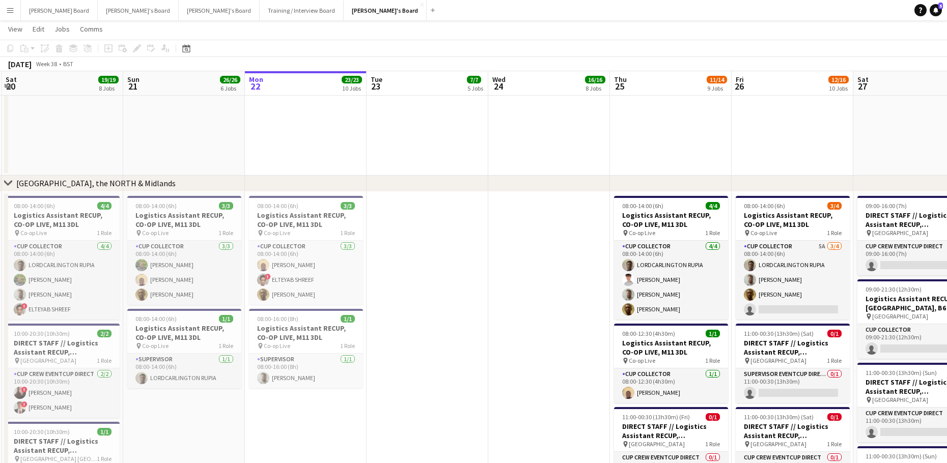 Image resolution: width=947 pixels, height=463 pixels. Describe the element at coordinates (475, 88) in the screenshot. I see `div: 5 Jobs` at that location.